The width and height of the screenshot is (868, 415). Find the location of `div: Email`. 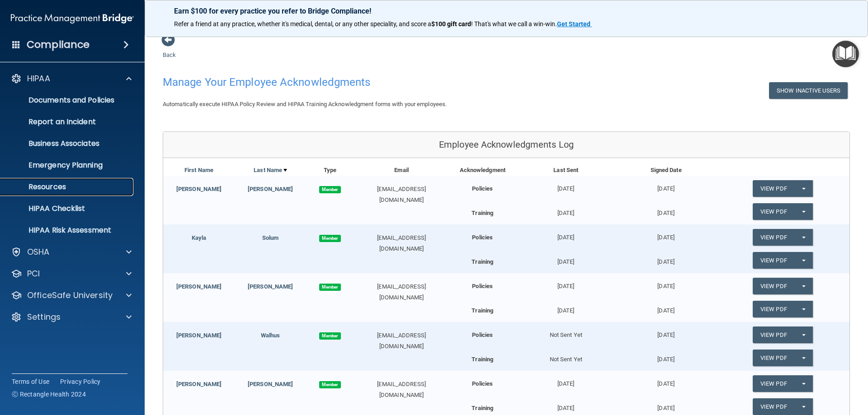

div: Email is located at coordinates (401, 170).